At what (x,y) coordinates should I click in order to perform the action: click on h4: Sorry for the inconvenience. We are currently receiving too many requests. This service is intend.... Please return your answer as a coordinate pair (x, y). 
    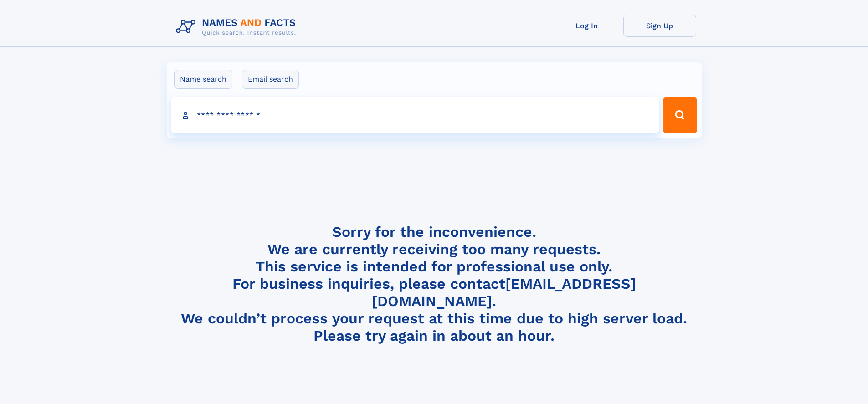
    Looking at the image, I should click on (434, 284).